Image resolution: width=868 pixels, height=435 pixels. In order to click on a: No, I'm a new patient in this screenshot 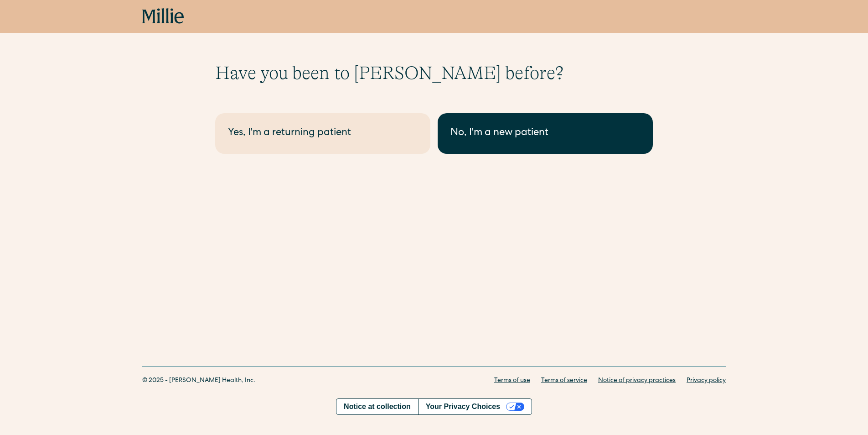, I will do `click(546, 133)`.